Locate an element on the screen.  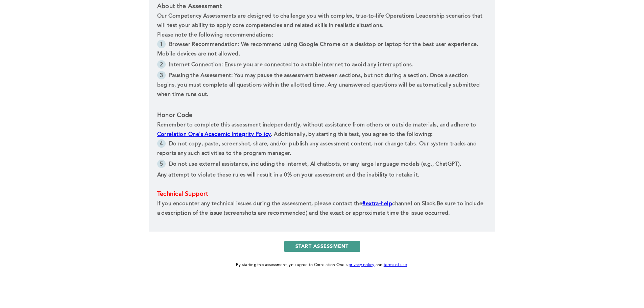
a: privacy policy is located at coordinates (361, 265).